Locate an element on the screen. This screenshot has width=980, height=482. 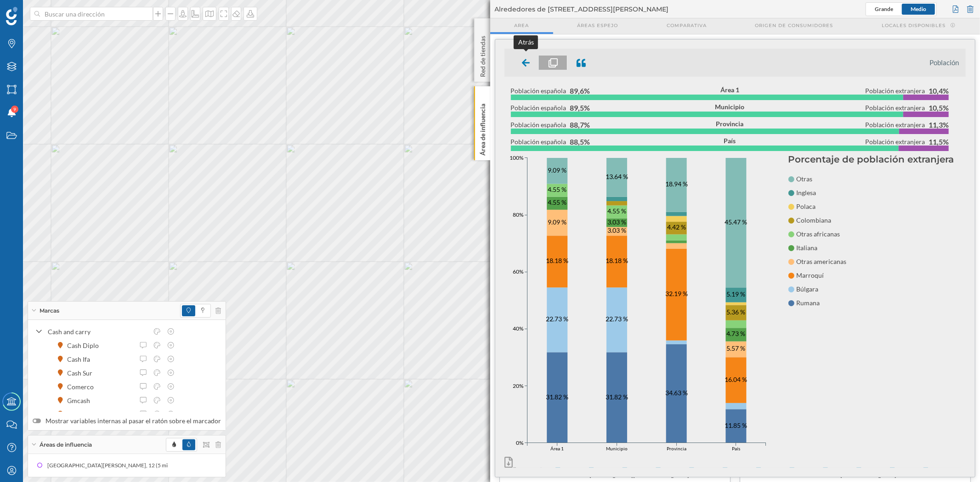
div: Comerco is located at coordinates (83, 387).